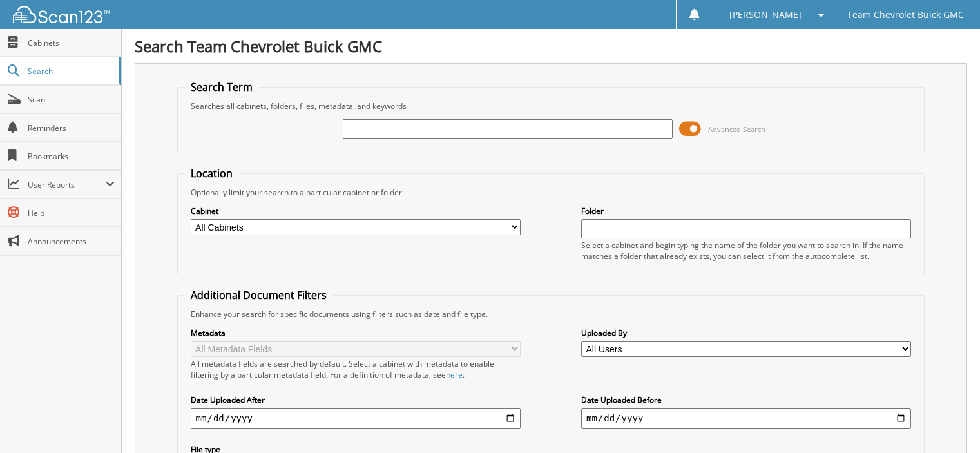 This screenshot has height=453, width=980. What do you see at coordinates (71, 100) in the screenshot?
I see `span: Scan` at bounding box center [71, 100].